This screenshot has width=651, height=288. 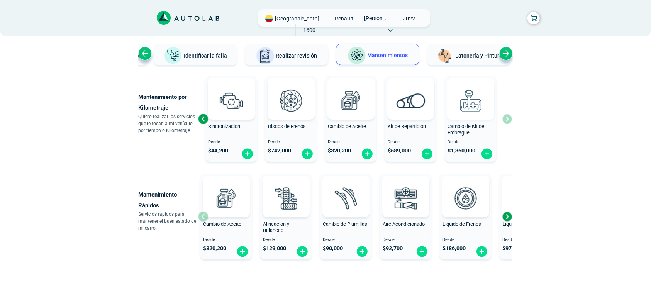 I want to click on span: Cambio de Plumillas, so click(x=345, y=224).